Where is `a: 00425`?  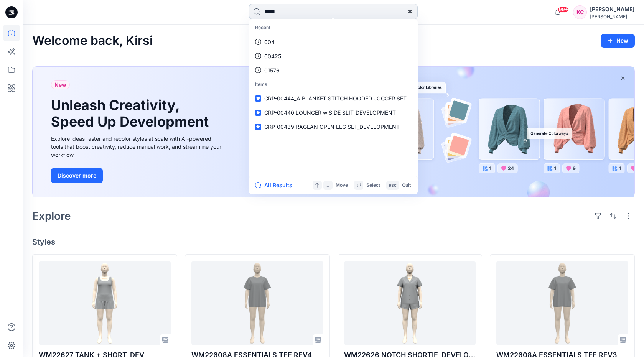
a: 00425 is located at coordinates (333, 56).